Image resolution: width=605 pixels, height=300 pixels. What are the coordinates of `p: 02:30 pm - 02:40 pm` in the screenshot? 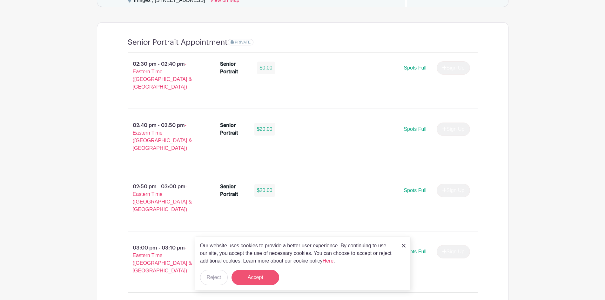 It's located at (164, 76).